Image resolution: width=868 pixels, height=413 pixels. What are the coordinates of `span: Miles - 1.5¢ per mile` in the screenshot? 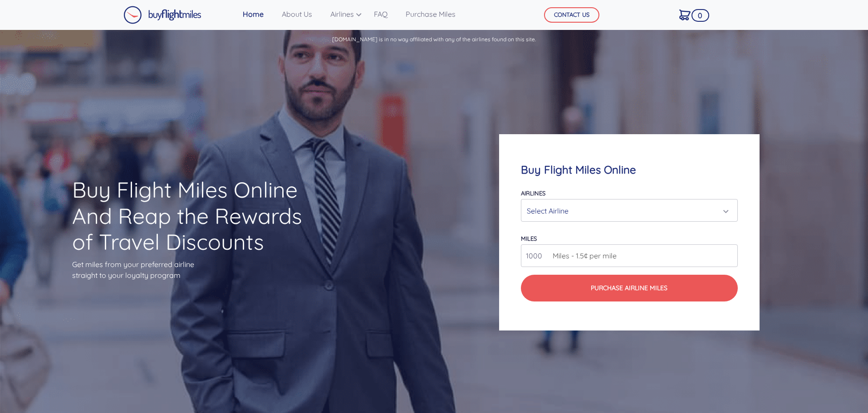 It's located at (582, 256).